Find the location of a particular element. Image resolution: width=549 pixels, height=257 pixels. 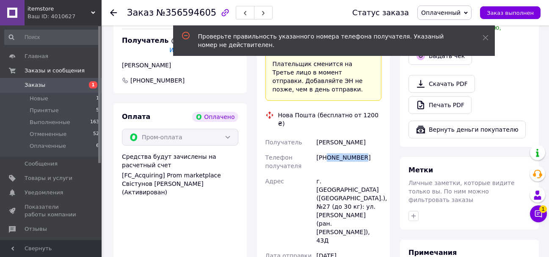

div: Плательщик сменится на Третье лицо в момент отправки. Добавляйте ЭН не позже, чем в день отправки. is located at coordinates (324, 77).